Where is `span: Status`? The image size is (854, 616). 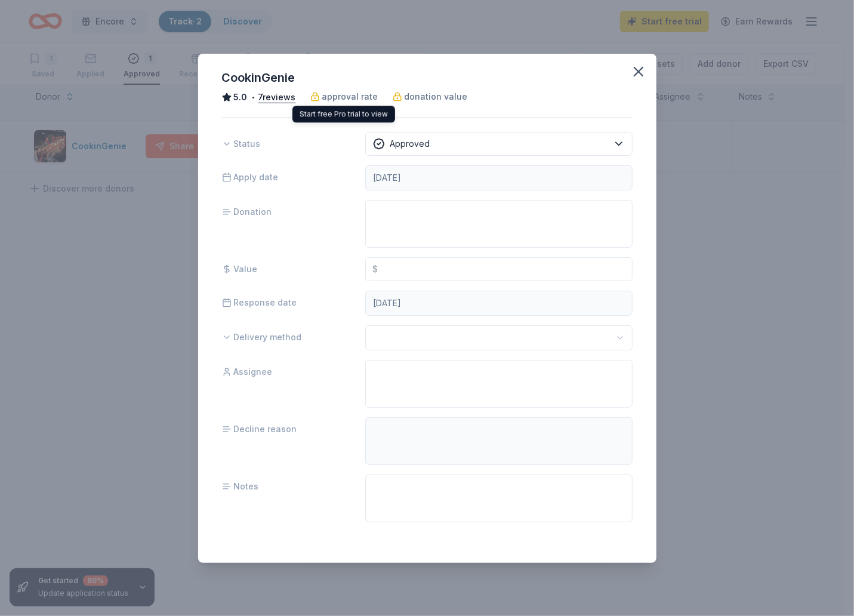 span: Status is located at coordinates (241, 144).